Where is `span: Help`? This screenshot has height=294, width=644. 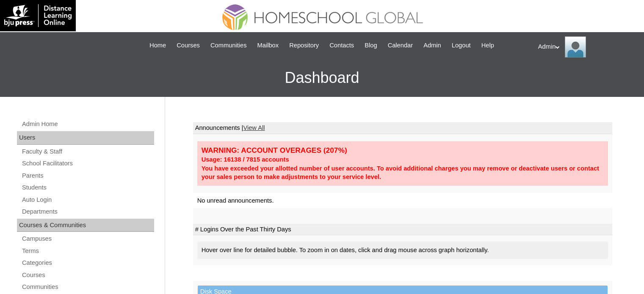 span: Help is located at coordinates (488, 45).